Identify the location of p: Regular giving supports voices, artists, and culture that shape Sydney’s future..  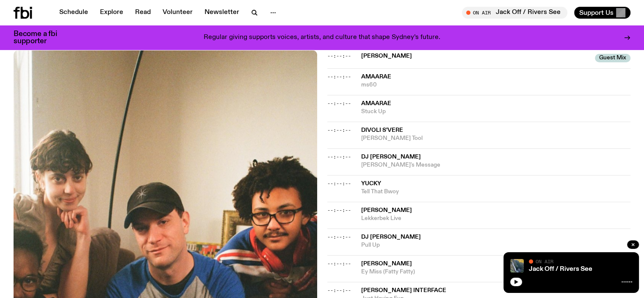
(322, 38).